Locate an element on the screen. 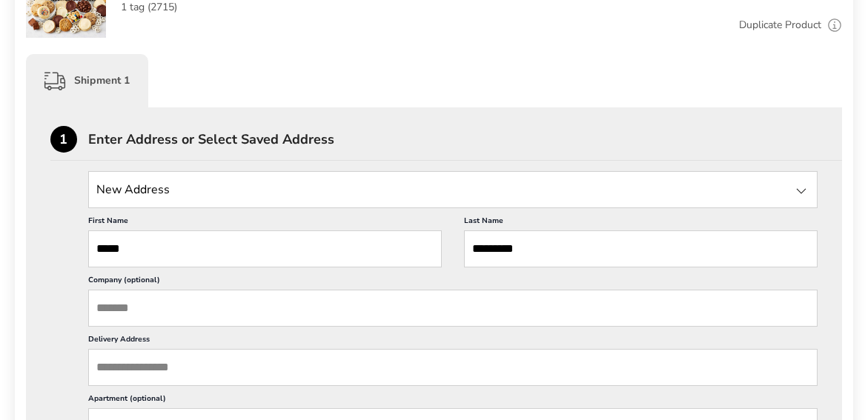  label: Company (optional) is located at coordinates (453, 282).